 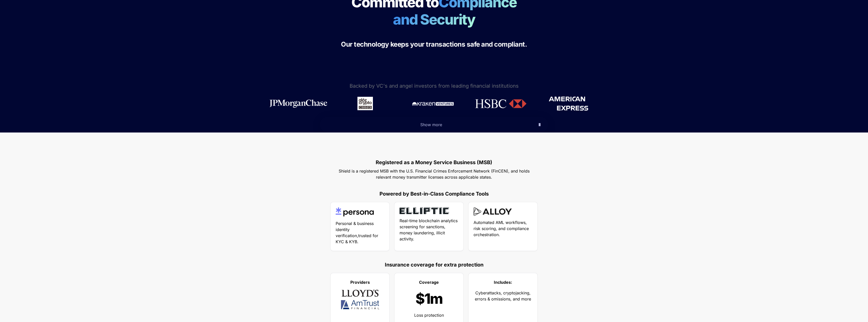 I want to click on span: Personal & business identity verification,trusted for KYC & KYB., so click(x=358, y=233).